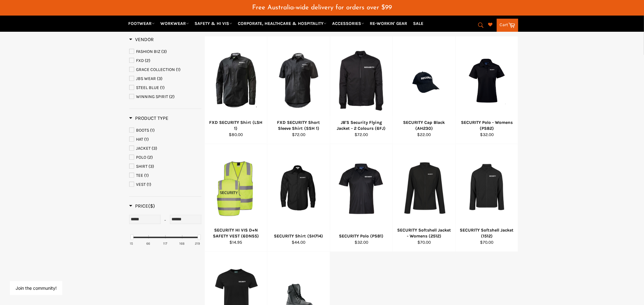 The image size is (644, 305). I want to click on div: 15, so click(131, 243).